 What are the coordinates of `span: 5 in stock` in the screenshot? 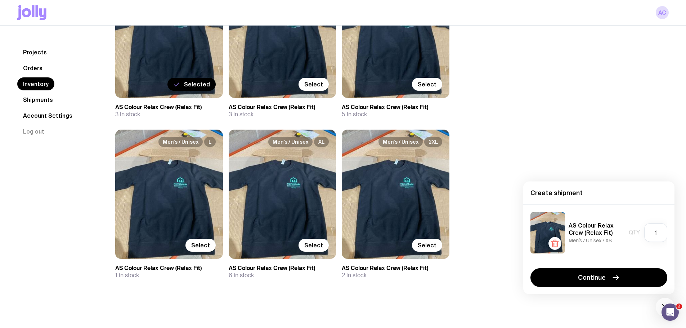 It's located at (354, 115).